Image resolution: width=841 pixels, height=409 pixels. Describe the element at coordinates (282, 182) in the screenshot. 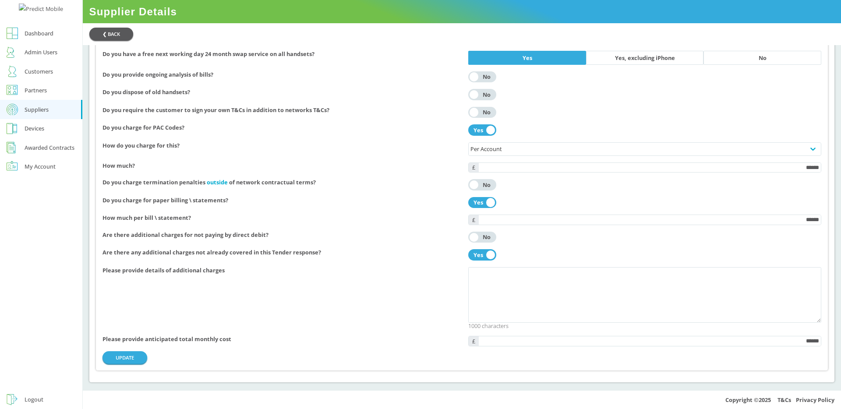

I see `h4: Do you charge termination penalties of network contractual terms?` at that location.